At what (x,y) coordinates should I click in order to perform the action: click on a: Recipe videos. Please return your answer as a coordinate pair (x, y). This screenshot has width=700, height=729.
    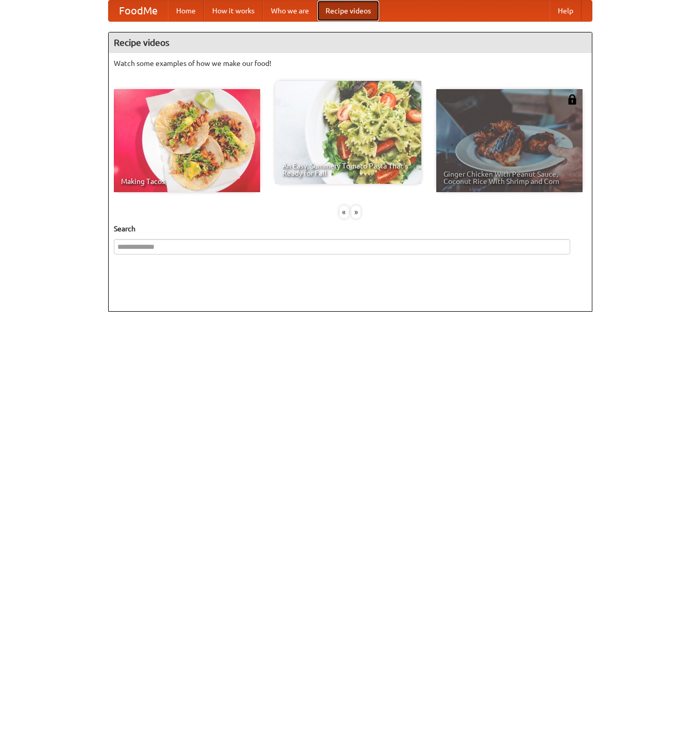
    Looking at the image, I should click on (348, 11).